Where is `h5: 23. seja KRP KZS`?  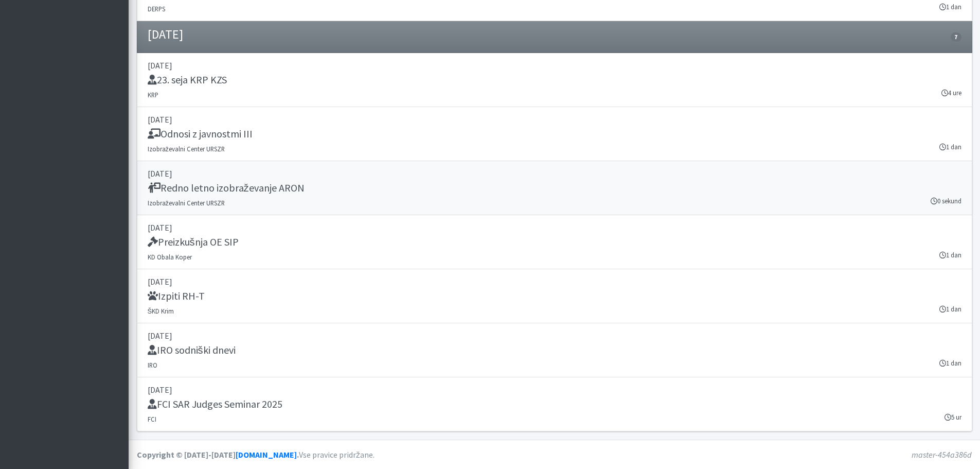
h5: 23. seja KRP KZS is located at coordinates (187, 80).